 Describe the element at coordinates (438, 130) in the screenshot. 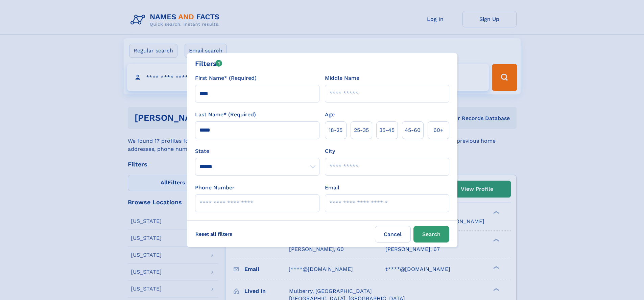

I see `span: 60+` at that location.